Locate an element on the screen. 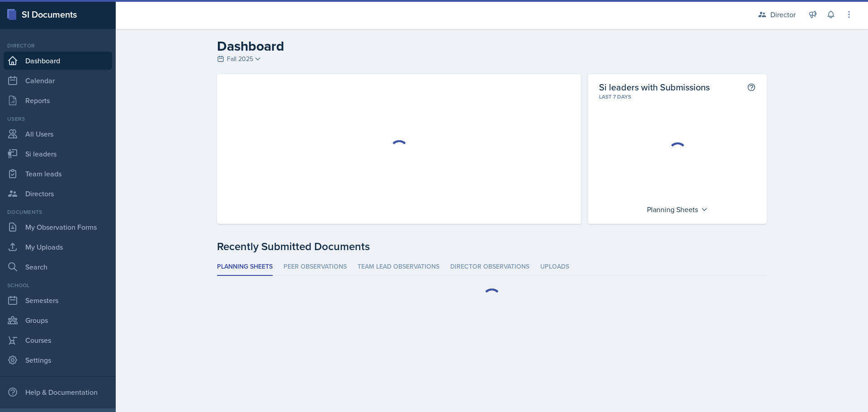 This screenshot has height=412, width=868. div: Last 7 days is located at coordinates (677, 97).